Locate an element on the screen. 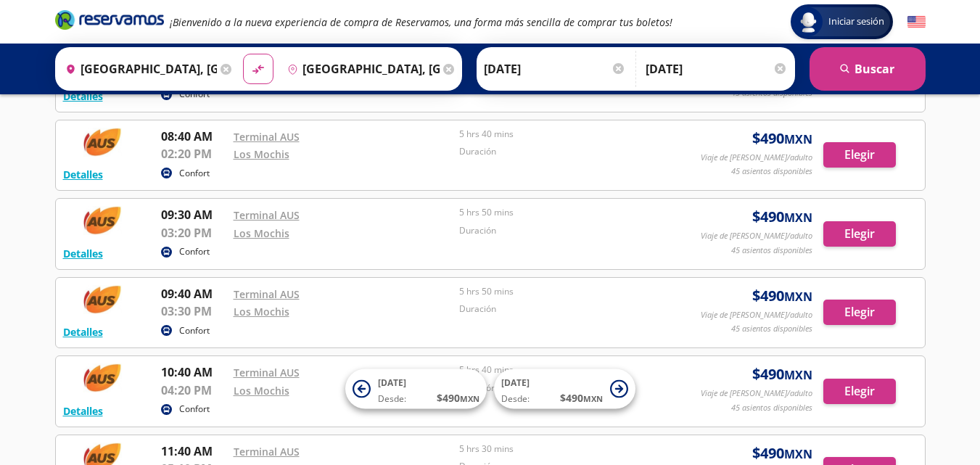  input: Elegir Fecha is located at coordinates (555, 69).